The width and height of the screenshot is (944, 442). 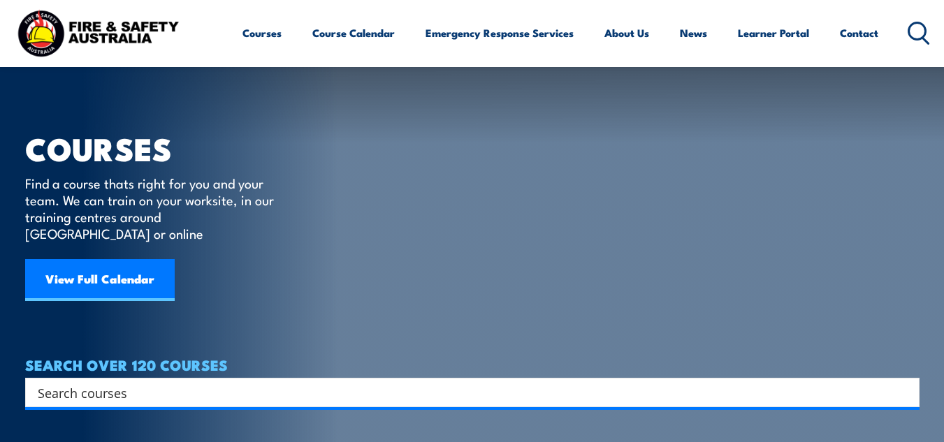 What do you see at coordinates (463, 393) in the screenshot?
I see `input: Search input` at bounding box center [463, 393].